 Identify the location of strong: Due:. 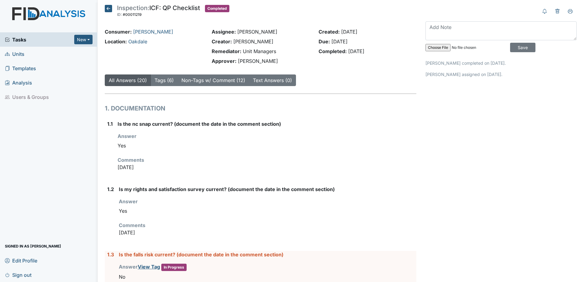
(324, 42).